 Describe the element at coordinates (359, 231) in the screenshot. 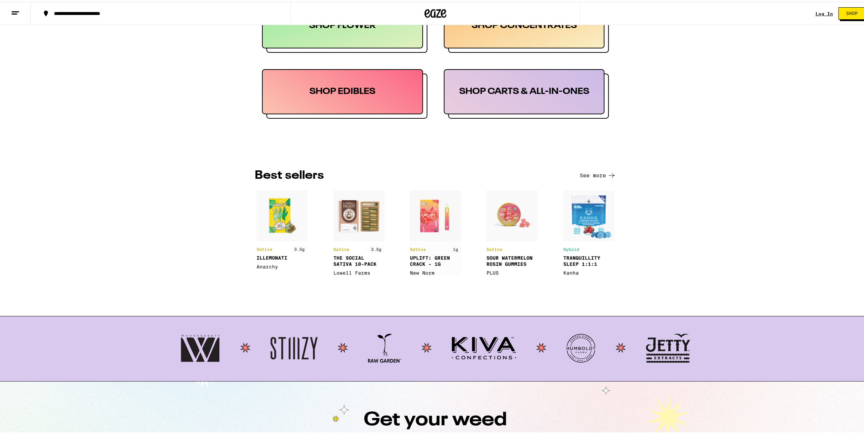

I see `img: product2` at that location.